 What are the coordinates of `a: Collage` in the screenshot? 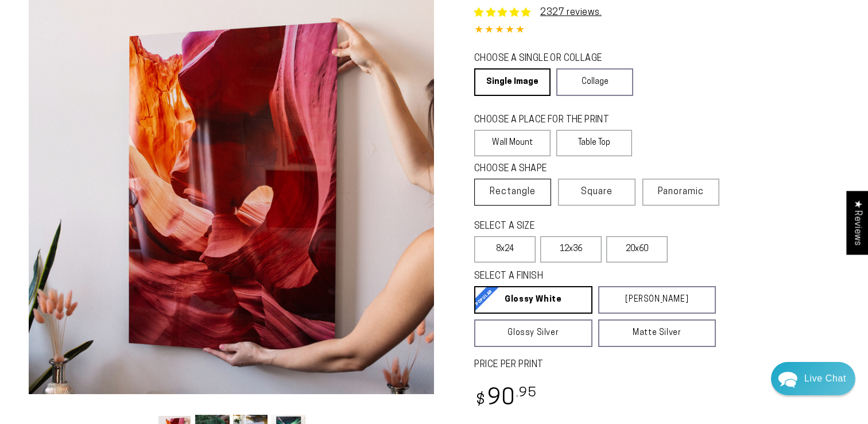 It's located at (594, 82).